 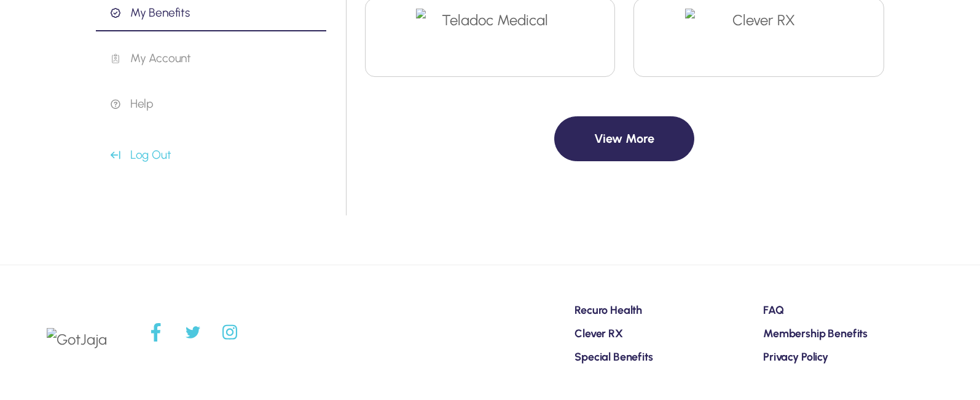 I want to click on p: Help, so click(x=218, y=104).